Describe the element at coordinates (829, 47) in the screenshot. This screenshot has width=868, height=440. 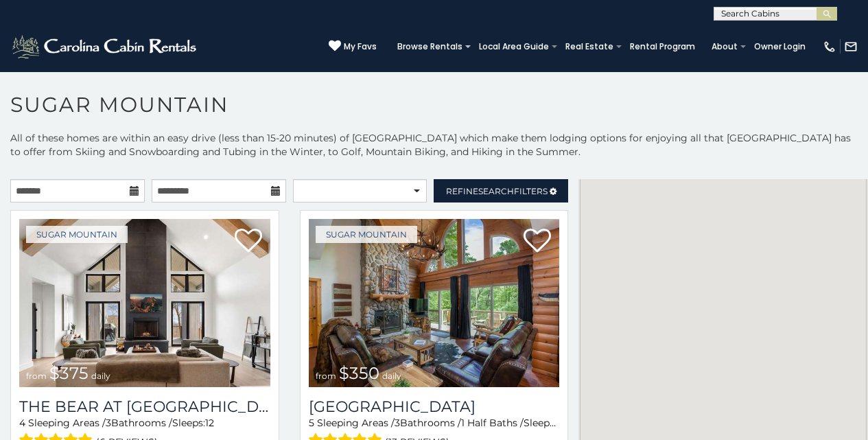
I see `img: phone-regular-white.png` at that location.